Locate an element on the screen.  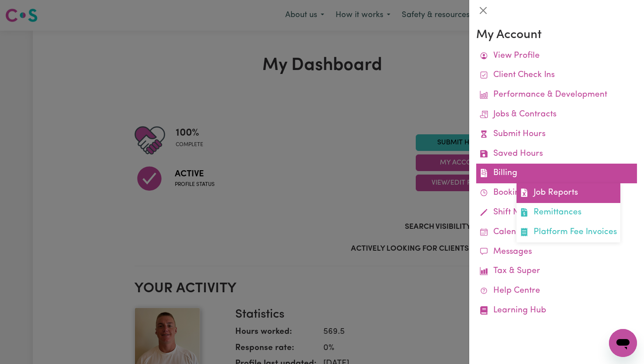
a: Submit Hours is located at coordinates (557, 134).